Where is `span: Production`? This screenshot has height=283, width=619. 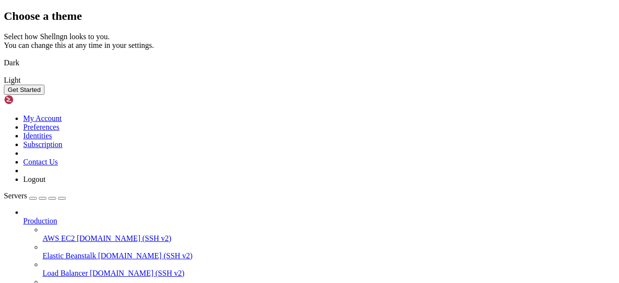 span: Production is located at coordinates (40, 221).